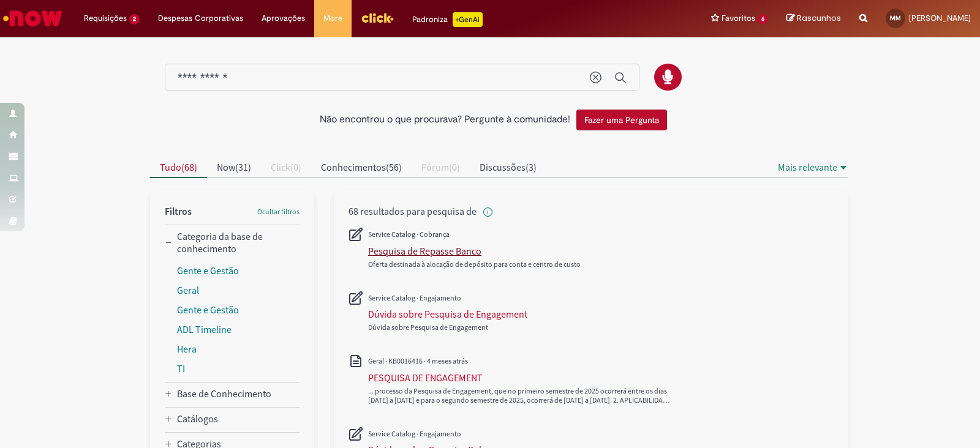 This screenshot has height=448, width=980. What do you see at coordinates (201, 18) in the screenshot?
I see `span: Despesas Corporativas` at bounding box center [201, 18].